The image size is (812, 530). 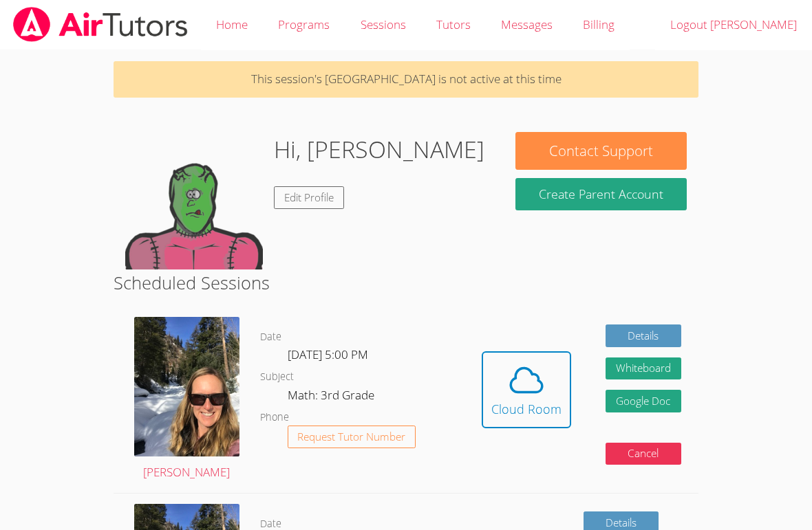 What do you see at coordinates (643, 369) in the screenshot?
I see `button: Whiteboard` at bounding box center [643, 369].